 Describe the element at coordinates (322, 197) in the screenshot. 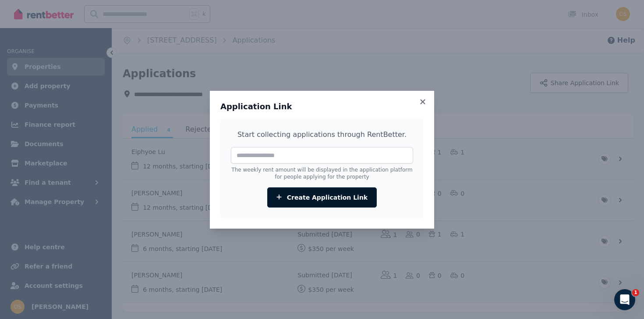

I see `button: Create Application Link` at that location.